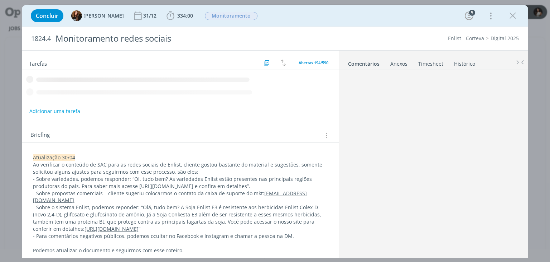  Describe the element at coordinates (180, 16) in the screenshot. I see `button: 334:00` at that location.